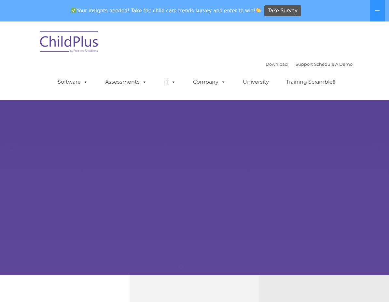 Image resolution: width=389 pixels, height=302 pixels. I want to click on a: Take Survey, so click(283, 11).